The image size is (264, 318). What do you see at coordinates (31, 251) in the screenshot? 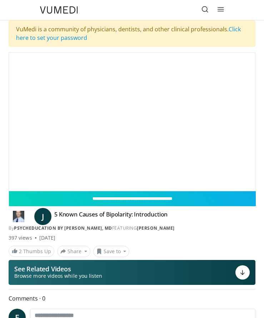
I see `a: 2 Thumbs Up` at bounding box center [31, 251].